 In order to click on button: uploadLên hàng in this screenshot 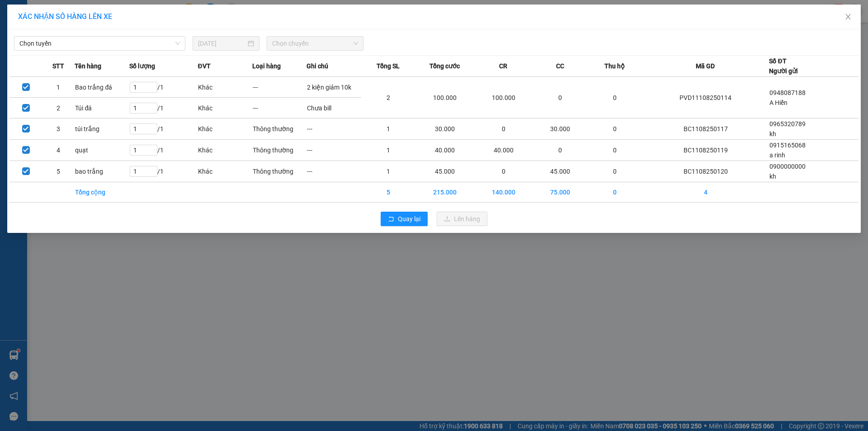, I will do `click(462, 219)`.